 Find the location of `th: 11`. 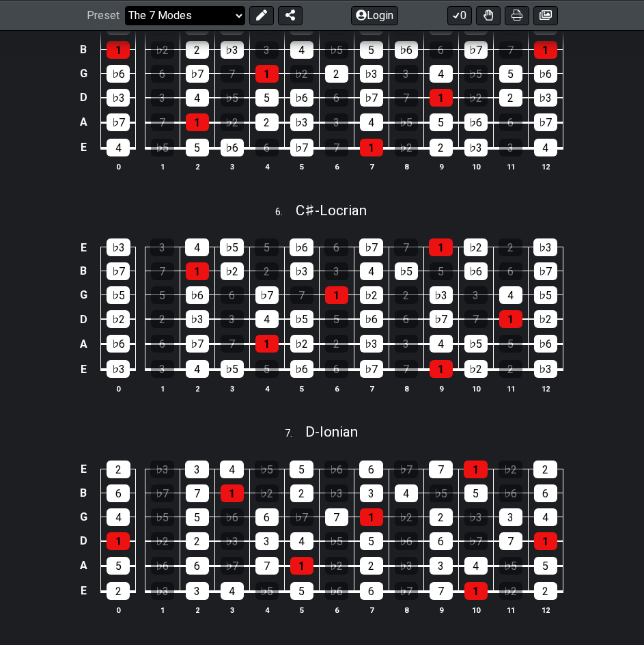

th: 11 is located at coordinates (510, 388).